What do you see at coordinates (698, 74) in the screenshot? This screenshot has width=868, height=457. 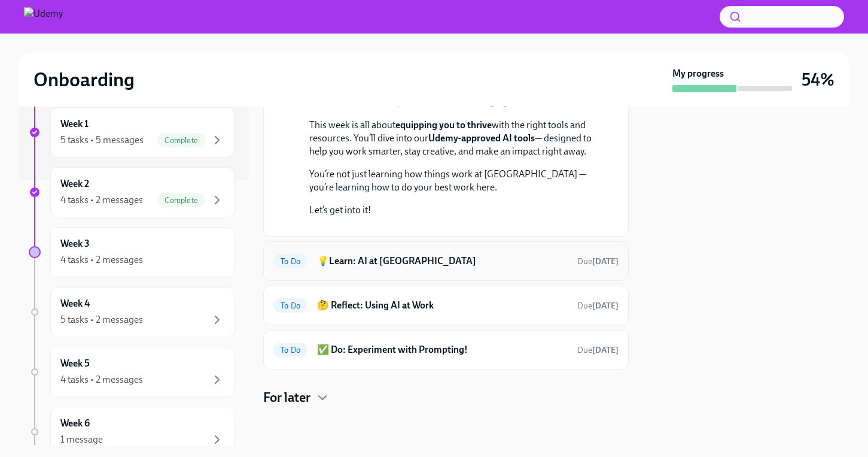 I see `strong: My progress` at bounding box center [698, 74].